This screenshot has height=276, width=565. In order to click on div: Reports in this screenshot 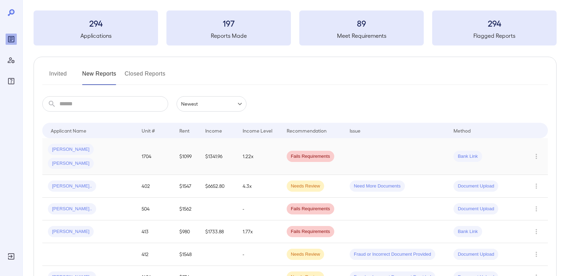, I will do `click(11, 39)`.